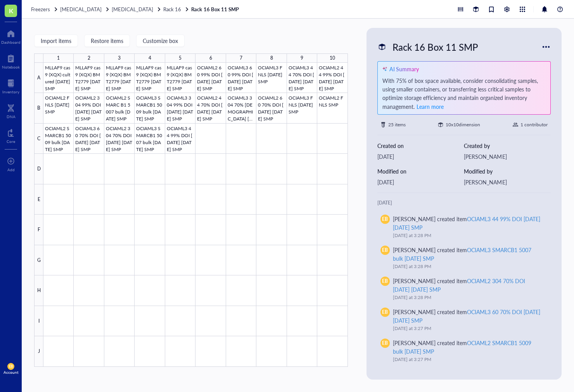 This screenshot has height=392, width=574. What do you see at coordinates (55, 40) in the screenshot?
I see `button: Import items` at bounding box center [55, 40].